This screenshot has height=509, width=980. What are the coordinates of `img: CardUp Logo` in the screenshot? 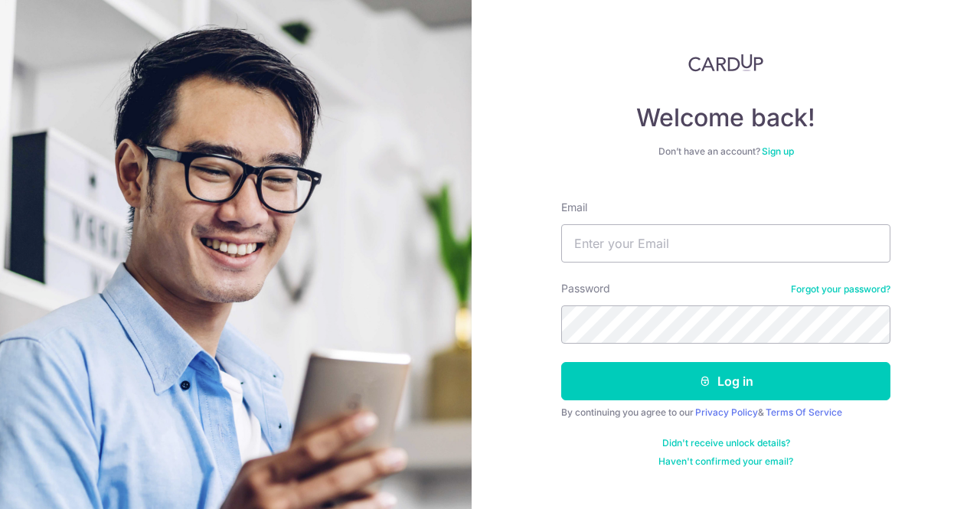 It's located at (726, 63).